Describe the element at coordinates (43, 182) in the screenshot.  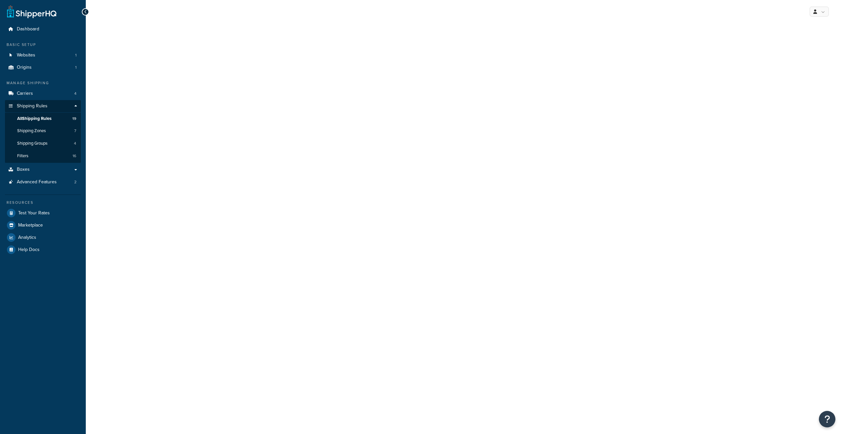
I see `li: Advanced Features` at that location.